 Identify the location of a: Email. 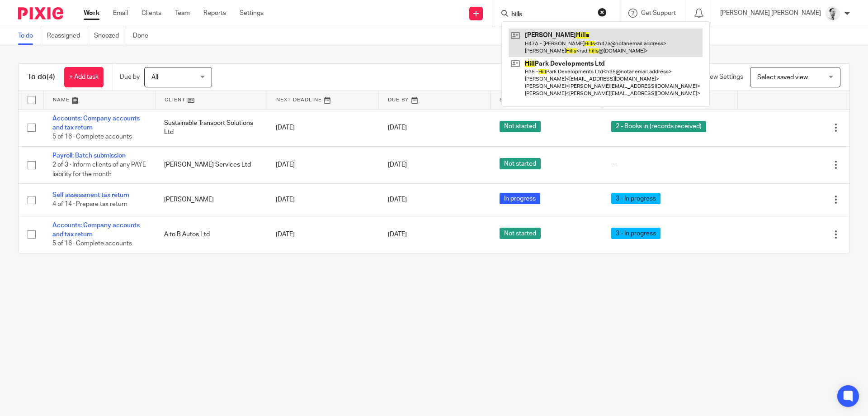
(120, 13).